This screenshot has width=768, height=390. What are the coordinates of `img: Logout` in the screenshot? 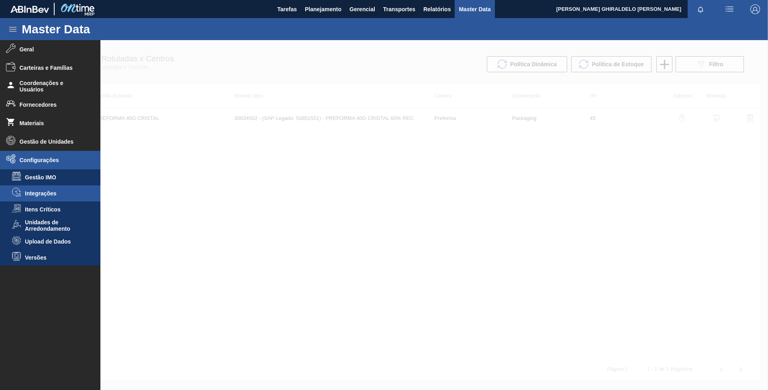 It's located at (755, 9).